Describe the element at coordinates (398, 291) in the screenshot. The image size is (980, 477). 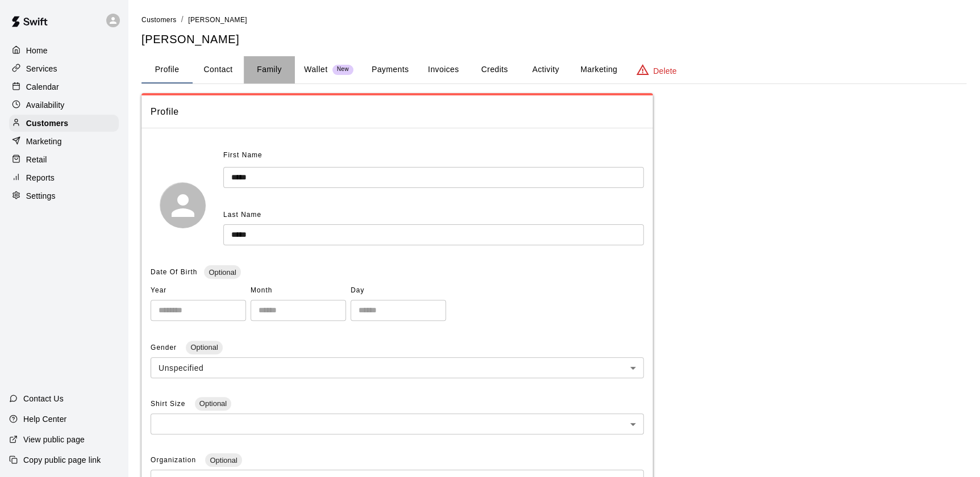
I see `span: Day` at that location.